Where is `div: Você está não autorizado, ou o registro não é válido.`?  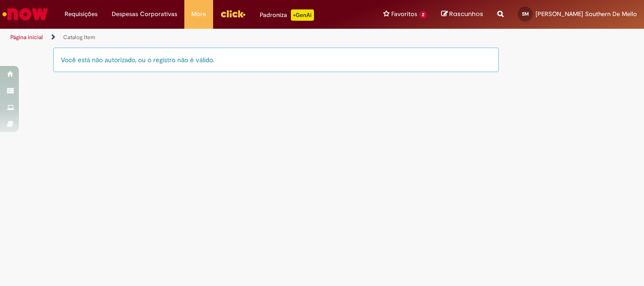
div: Você está não autorizado, ou o registro não é válido. is located at coordinates (276, 60).